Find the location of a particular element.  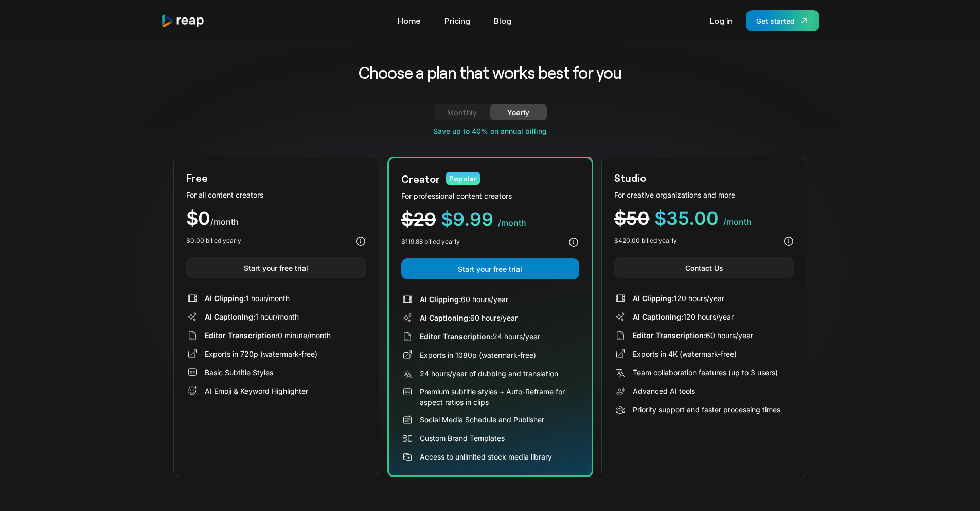

a: Pricing is located at coordinates (457, 21).